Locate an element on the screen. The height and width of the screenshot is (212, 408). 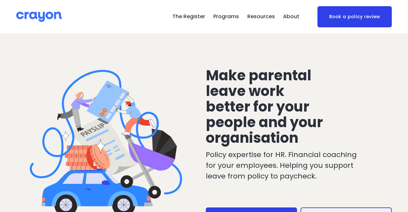
img: Crayon is located at coordinates (39, 17).